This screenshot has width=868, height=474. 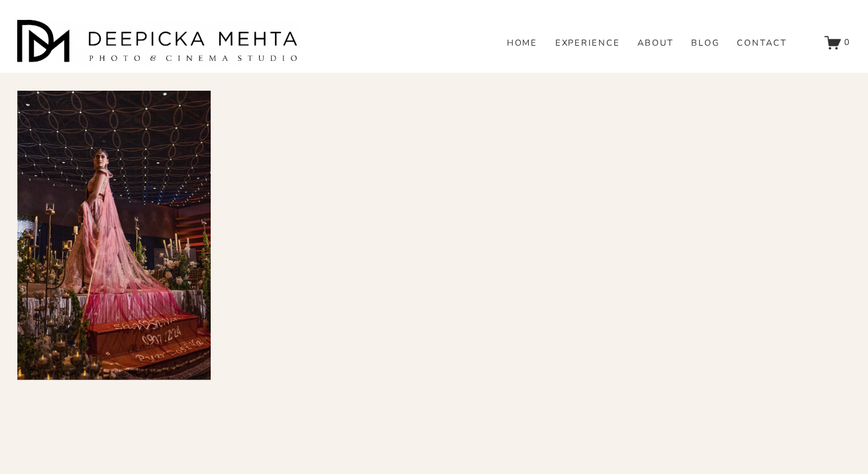 I want to click on img: Austin Wedding Photographer - Deepicka Mehta Photography &amp; Cinematography, so click(x=159, y=43).